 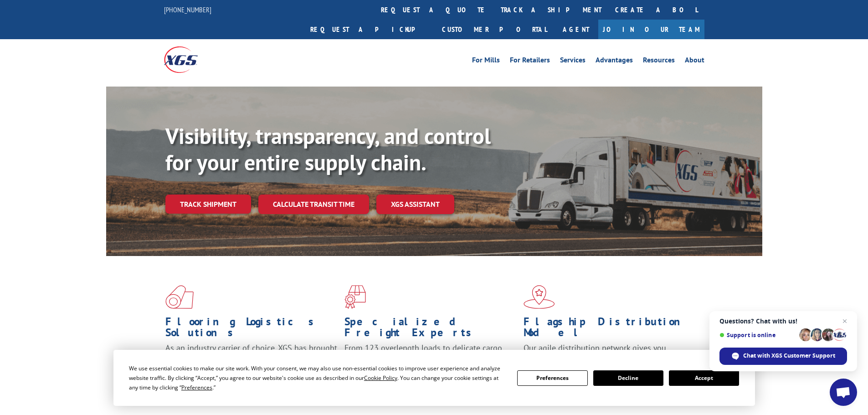 I want to click on h1: Flagship Distribution Model, so click(x=610, y=330).